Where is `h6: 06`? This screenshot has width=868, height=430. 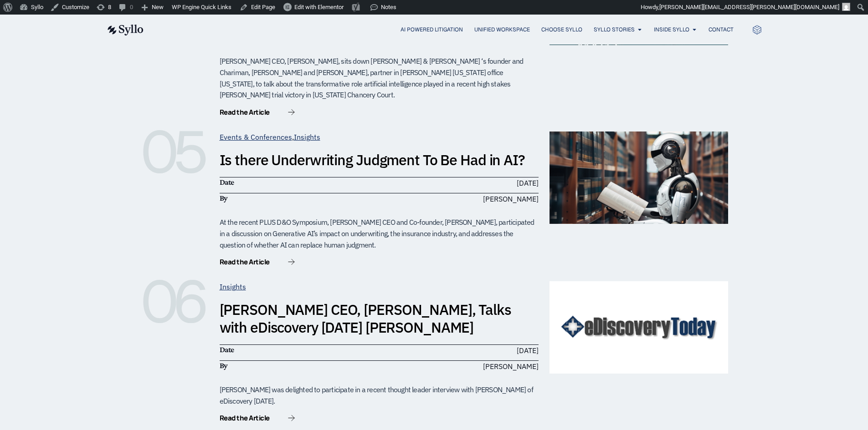
h6: 06 is located at coordinates (175, 302).